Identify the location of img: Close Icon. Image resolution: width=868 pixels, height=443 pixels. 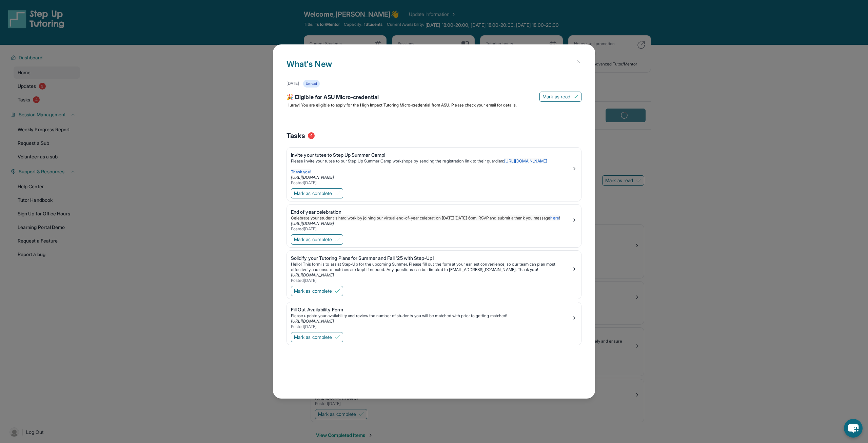
(578, 61).